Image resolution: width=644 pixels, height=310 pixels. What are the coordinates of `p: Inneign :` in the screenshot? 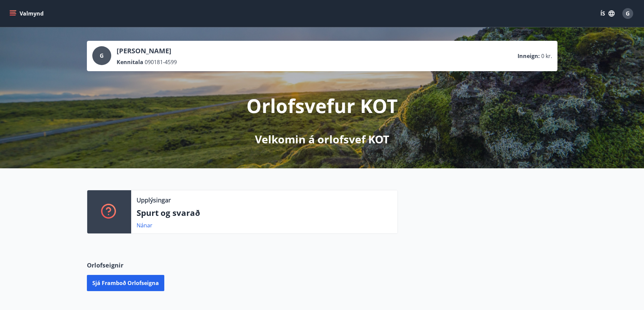 It's located at (529, 56).